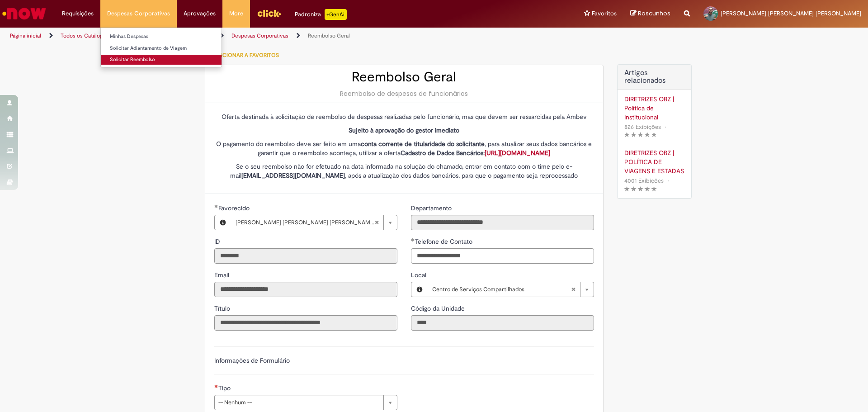 This screenshot has width=868, height=412. What do you see at coordinates (404, 94) in the screenshot?
I see `div: Reembolso de despesas de funcionários` at bounding box center [404, 94].